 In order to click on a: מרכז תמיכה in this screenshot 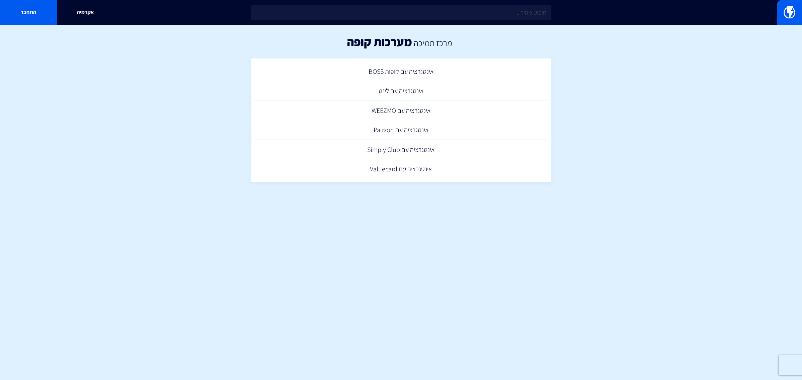, I will do `click(433, 43)`.